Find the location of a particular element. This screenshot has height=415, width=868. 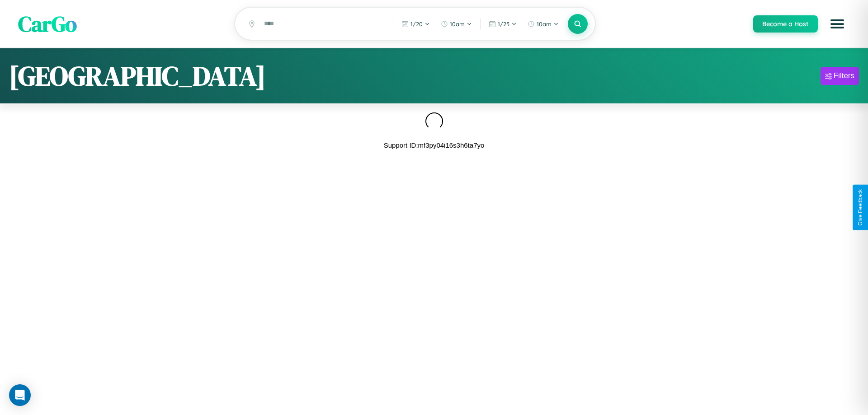

div: Open Intercom Messenger is located at coordinates (20, 395).